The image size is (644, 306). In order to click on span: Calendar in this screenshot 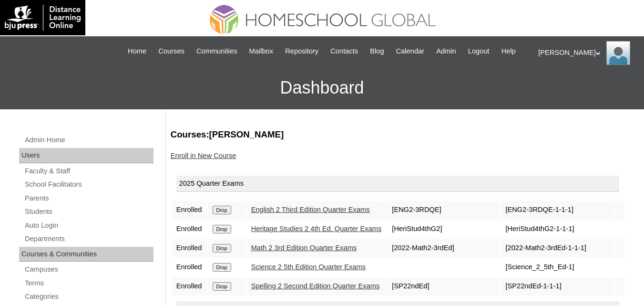, I will do `click(410, 51)`.